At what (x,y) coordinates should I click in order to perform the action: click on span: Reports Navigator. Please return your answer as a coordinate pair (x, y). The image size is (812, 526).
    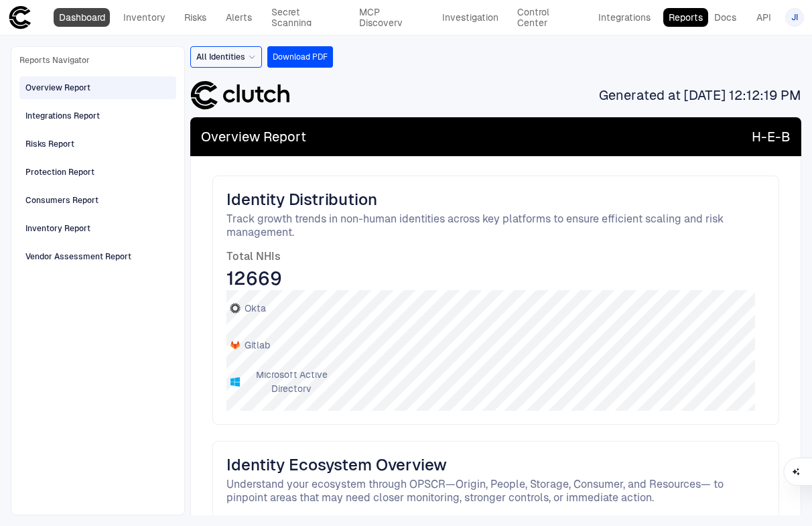
    Looking at the image, I should click on (54, 61).